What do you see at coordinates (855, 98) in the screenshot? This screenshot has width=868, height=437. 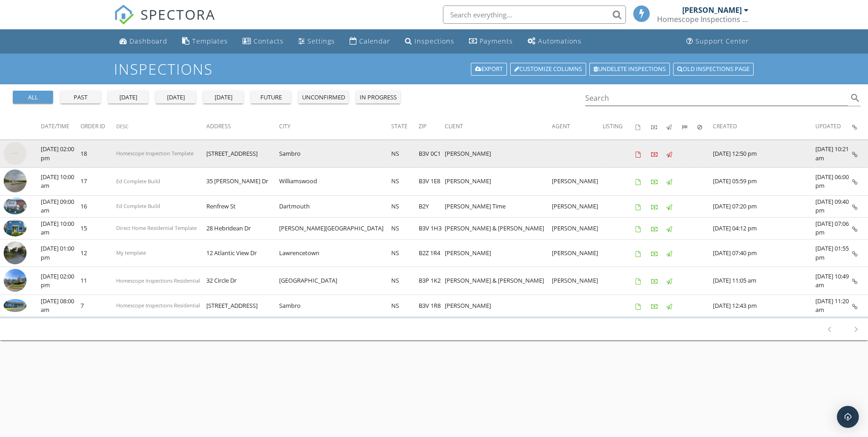 I see `i: search` at bounding box center [855, 98].